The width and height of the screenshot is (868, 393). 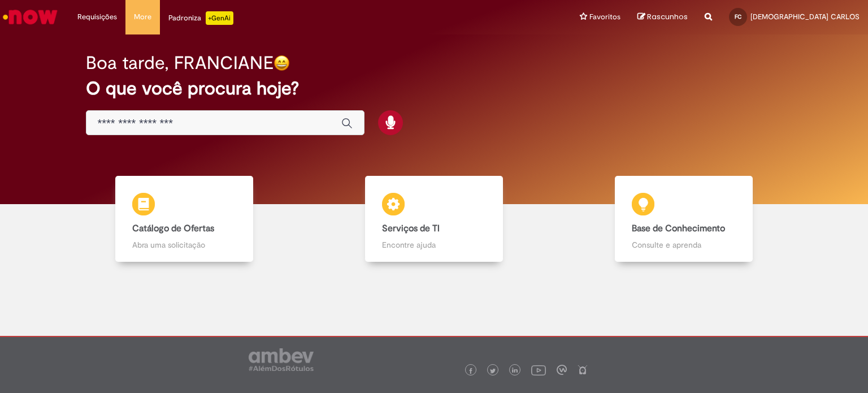 What do you see at coordinates (173, 228) in the screenshot?
I see `b: Catálogo de Ofertas` at bounding box center [173, 228].